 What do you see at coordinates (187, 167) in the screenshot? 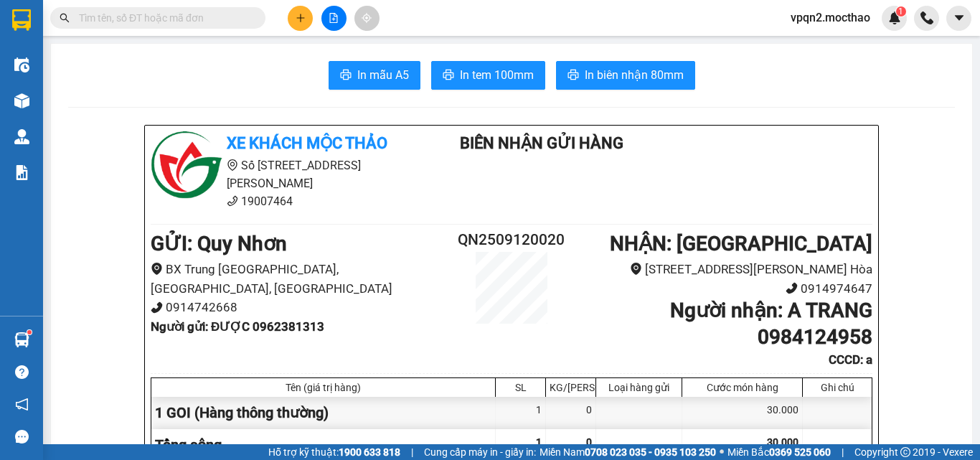
I see `img: logo.jpg` at bounding box center [187, 167].